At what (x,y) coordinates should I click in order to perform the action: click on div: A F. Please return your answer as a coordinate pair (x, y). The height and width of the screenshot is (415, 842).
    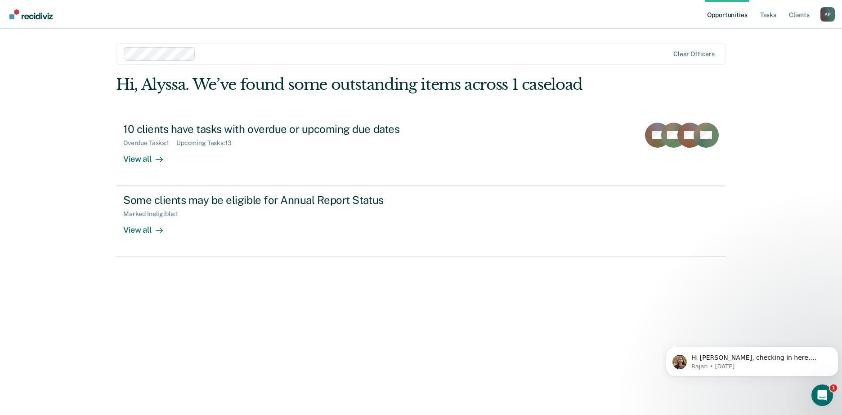
    Looking at the image, I should click on (827, 14).